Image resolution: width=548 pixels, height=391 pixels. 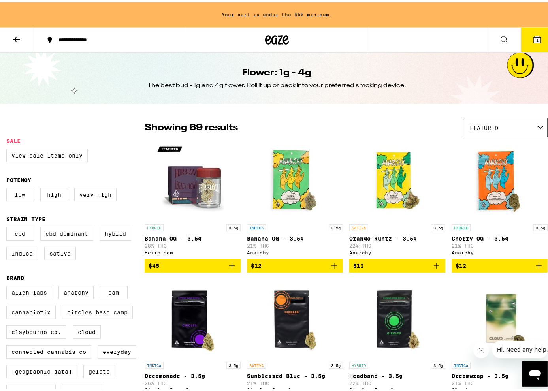 What do you see at coordinates (500, 199) in the screenshot?
I see `a: Open page for Cherry OG - 3.5g from Anarchy` at bounding box center [500, 199].